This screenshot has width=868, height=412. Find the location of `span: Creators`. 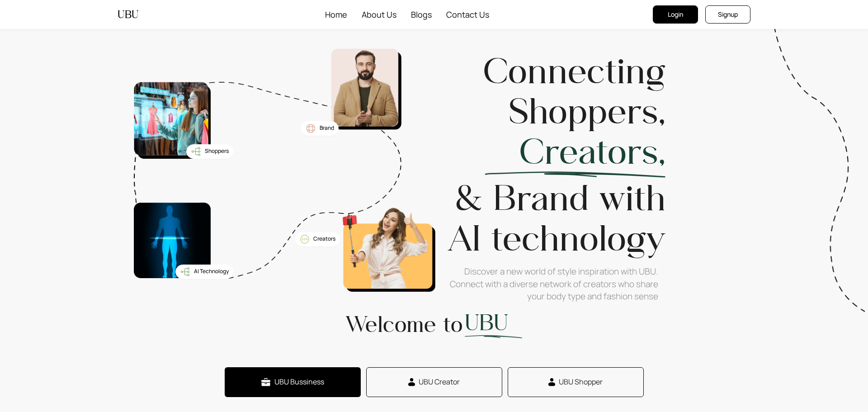

span: Creators is located at coordinates (324, 239).